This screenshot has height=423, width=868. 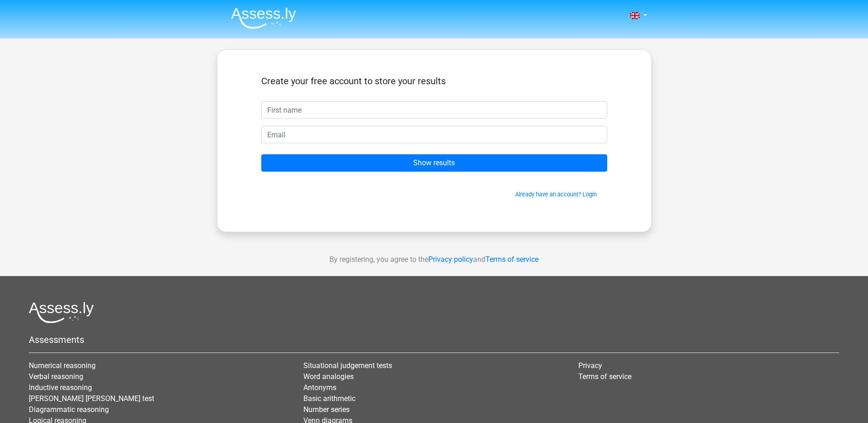 What do you see at coordinates (590, 365) in the screenshot?
I see `a: Privacy` at bounding box center [590, 365].